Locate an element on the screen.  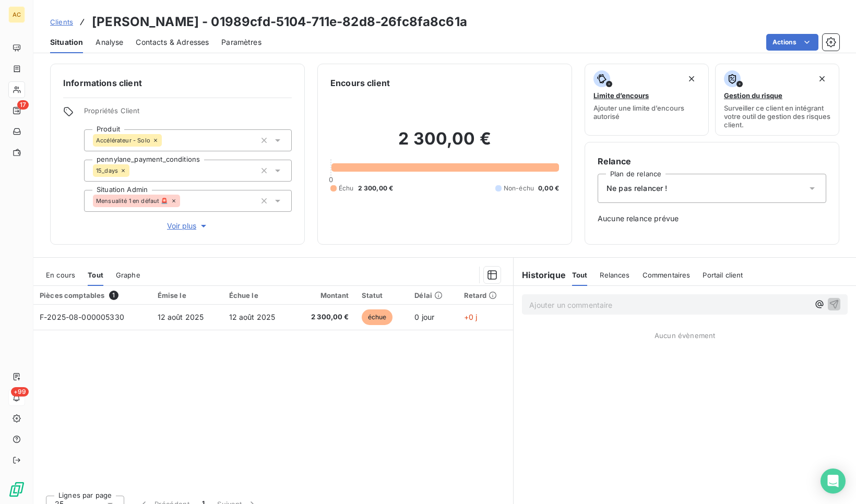
h6: Encours client is located at coordinates (361, 83).